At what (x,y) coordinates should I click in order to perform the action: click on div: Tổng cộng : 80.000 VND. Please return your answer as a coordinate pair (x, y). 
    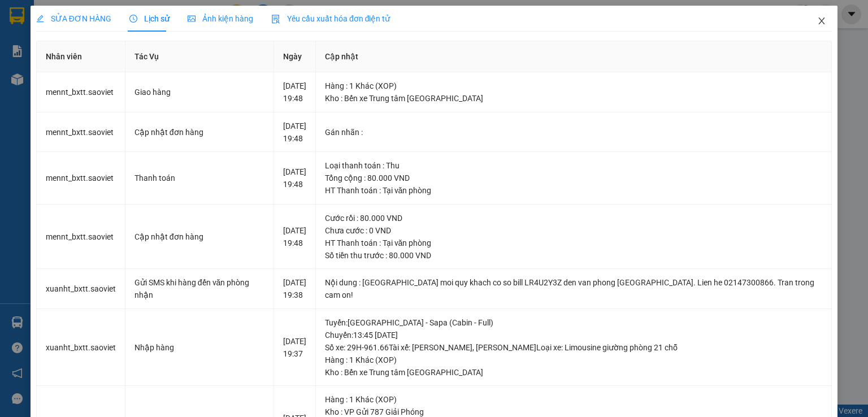
    Looking at the image, I should click on (573, 178).